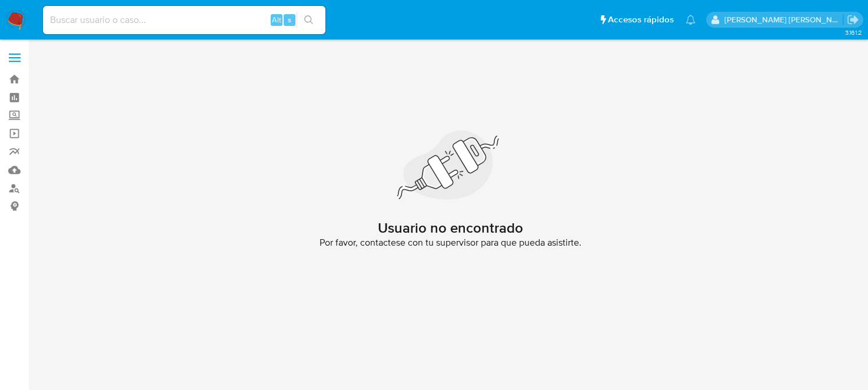 The image size is (868, 390). What do you see at coordinates (450, 242) in the screenshot?
I see `span: Por favor, contactese con tu supervisor para que pueda asistirte.` at bounding box center [450, 242].